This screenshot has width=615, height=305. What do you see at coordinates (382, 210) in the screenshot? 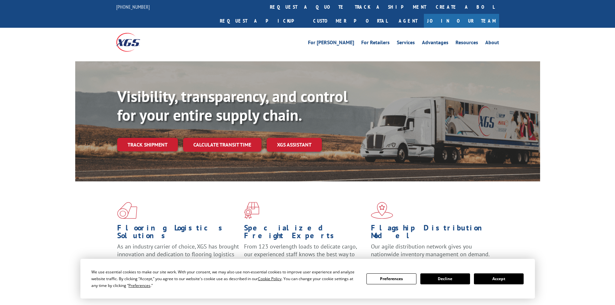
I see `img: xgs-icon-flagship-distribution-model-red` at bounding box center [382, 210].